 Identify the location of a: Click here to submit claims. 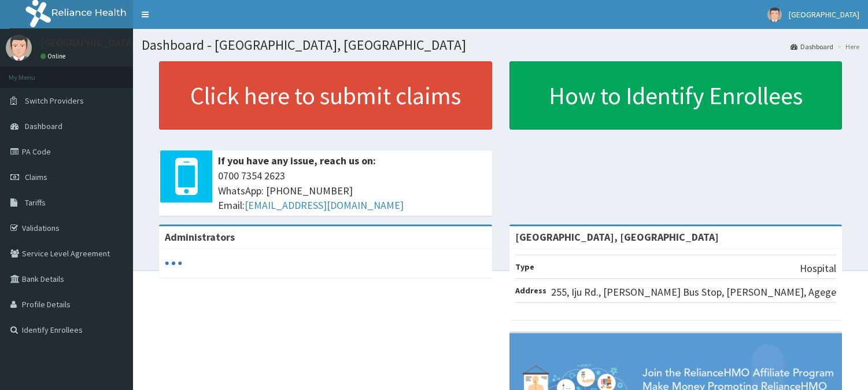
(325, 96).